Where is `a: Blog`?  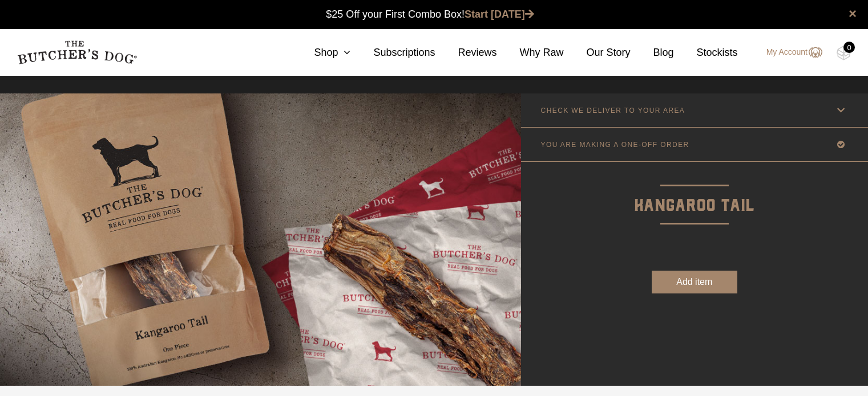 a: Blog is located at coordinates (652, 53).